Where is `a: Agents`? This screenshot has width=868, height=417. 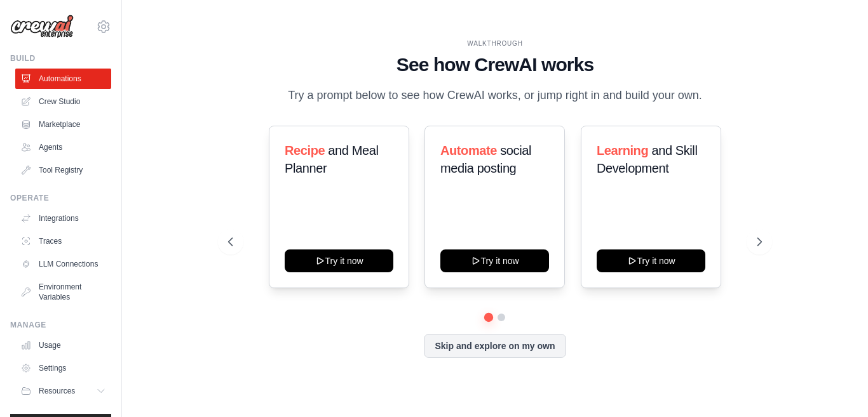 a: Agents is located at coordinates (63, 147).